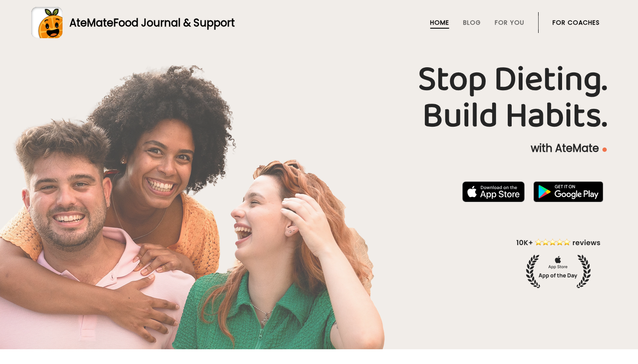 The height and width of the screenshot is (364, 638). I want to click on a: For You, so click(509, 23).